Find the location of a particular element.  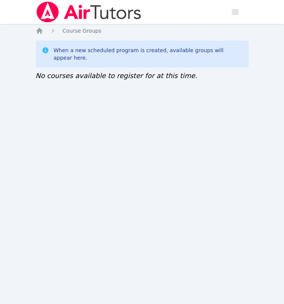

span: No courses available to register for at this time. is located at coordinates (116, 75).